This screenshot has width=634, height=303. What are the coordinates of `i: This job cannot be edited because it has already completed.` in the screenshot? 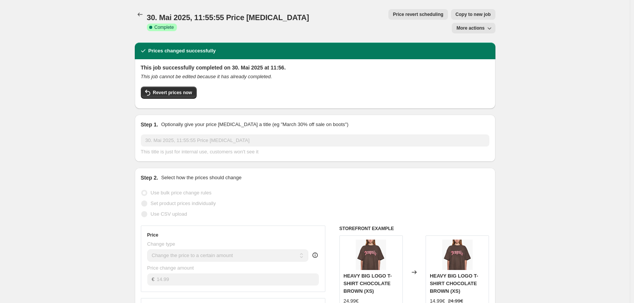 It's located at (207, 76).